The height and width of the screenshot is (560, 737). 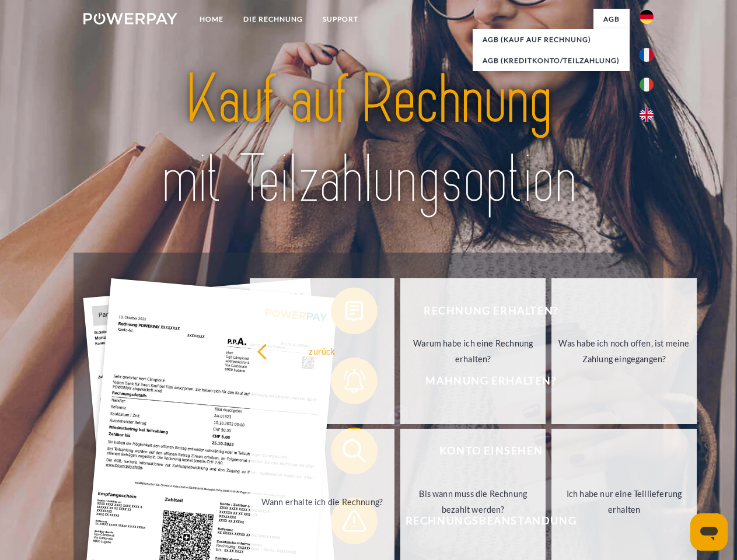 I want to click on a: Home, so click(x=212, y=20).